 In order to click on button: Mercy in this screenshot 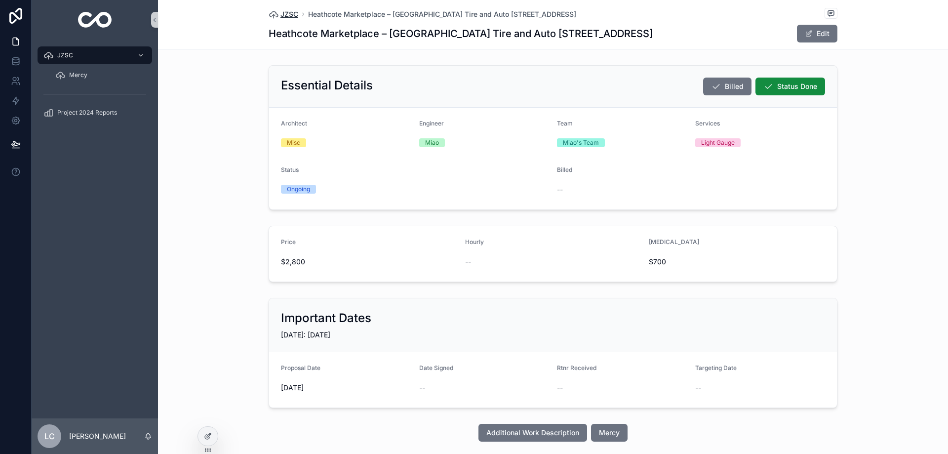, I will do `click(609, 432)`.